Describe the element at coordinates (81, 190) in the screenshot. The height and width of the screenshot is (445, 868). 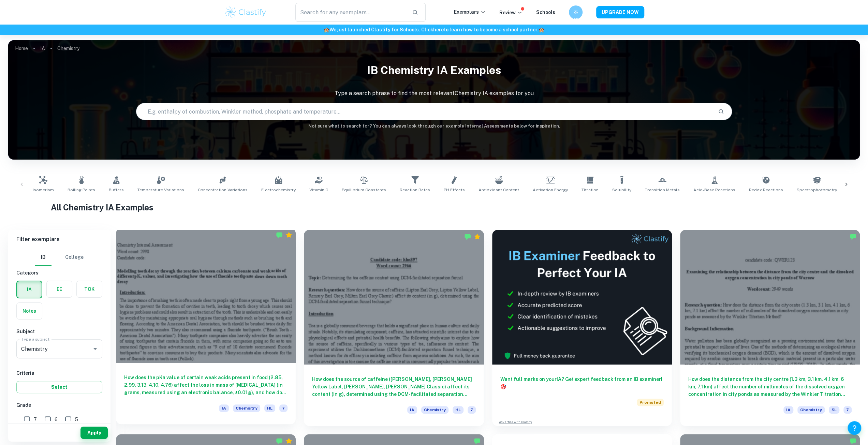
I see `span: Boiling Points` at that location.